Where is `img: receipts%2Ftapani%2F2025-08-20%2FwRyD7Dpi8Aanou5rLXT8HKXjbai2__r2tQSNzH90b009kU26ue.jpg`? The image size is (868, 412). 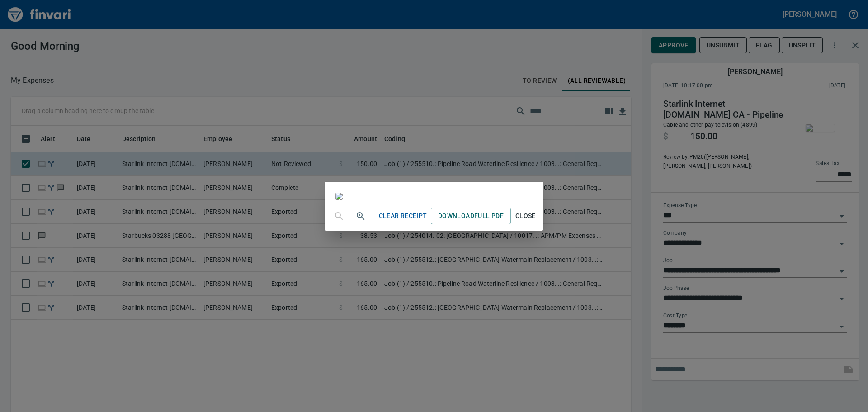
img: receipts%2Ftapani%2F2025-08-20%2FwRyD7Dpi8Aanou5rLXT8HKXjbai2__r2tQSNzH90b009kU26ue.jpg is located at coordinates (339, 196).